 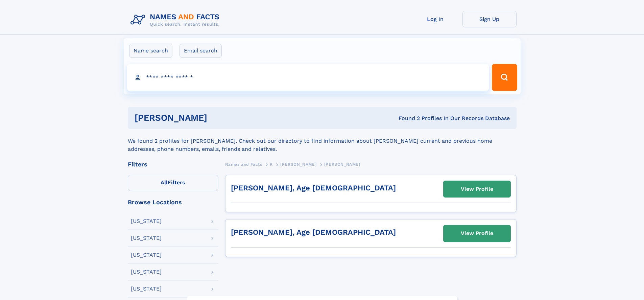 What do you see at coordinates (308, 77) in the screenshot?
I see `input: search input` at bounding box center [308, 77].